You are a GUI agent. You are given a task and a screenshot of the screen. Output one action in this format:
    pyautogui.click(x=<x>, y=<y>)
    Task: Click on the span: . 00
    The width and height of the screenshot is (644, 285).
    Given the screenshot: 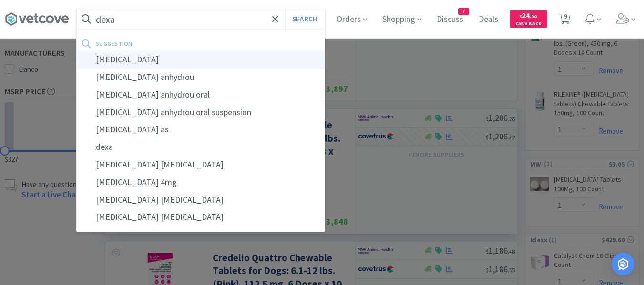 What is the action you would take?
    pyautogui.click(x=533, y=16)
    